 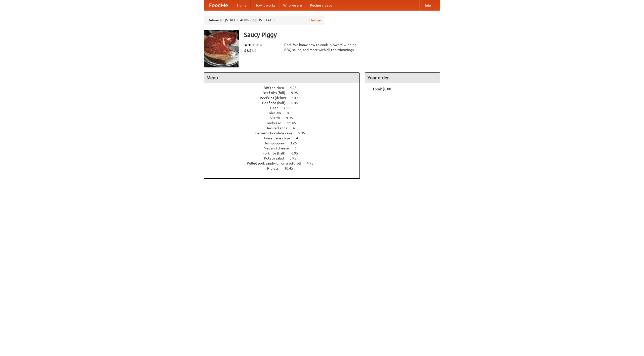 I want to click on span: 6.45, so click(x=297, y=103).